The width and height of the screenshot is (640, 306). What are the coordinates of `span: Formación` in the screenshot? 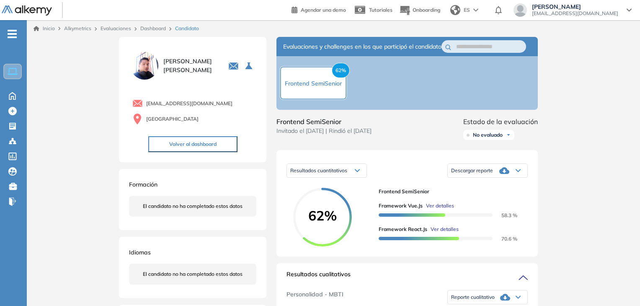 It's located at (143, 184).